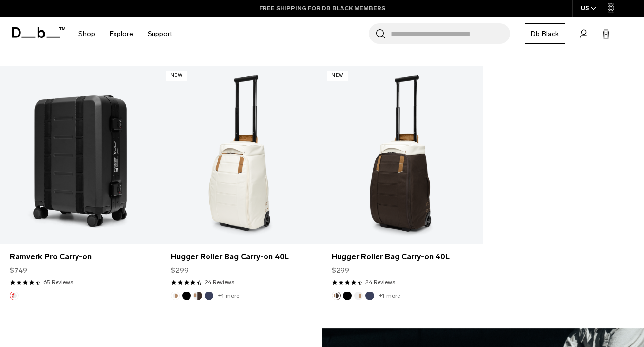 Image resolution: width=644 pixels, height=347 pixels. What do you see at coordinates (121, 33) in the screenshot?
I see `a: Explore` at bounding box center [121, 33].